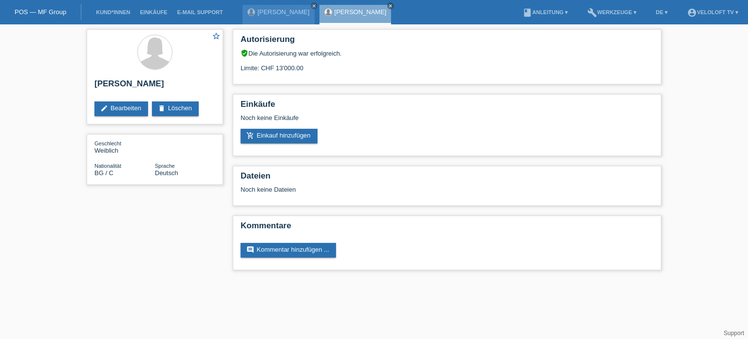 The width and height of the screenshot is (748, 339). I want to click on a: Support, so click(734, 333).